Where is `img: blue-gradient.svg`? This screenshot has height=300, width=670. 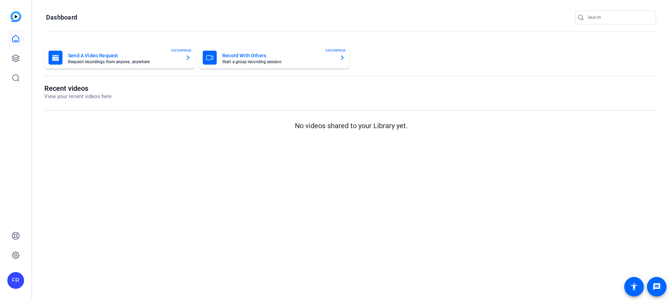 img: blue-gradient.svg is located at coordinates (16, 16).